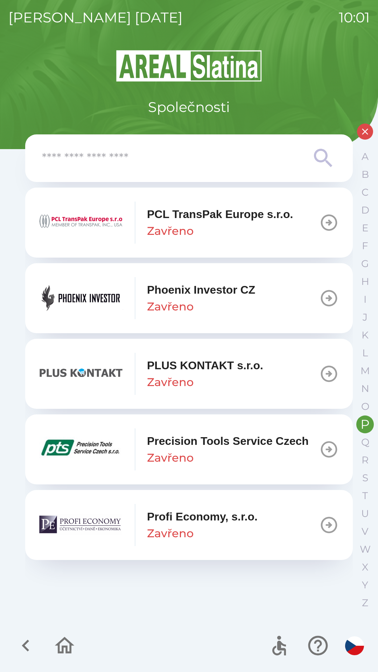 The height and width of the screenshot is (672, 378). What do you see at coordinates (365, 299) in the screenshot?
I see `button: I` at bounding box center [365, 299].